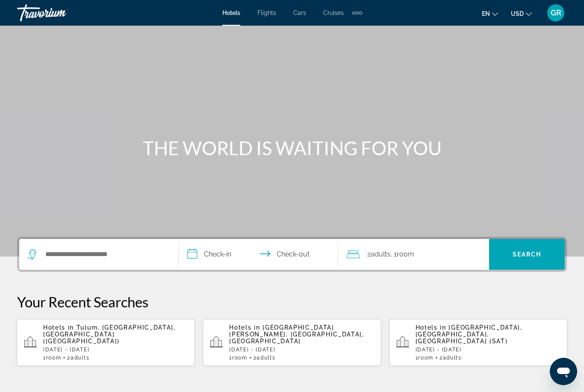 This screenshot has height=392, width=584. I want to click on button: Select check in and out date, so click(258, 254).